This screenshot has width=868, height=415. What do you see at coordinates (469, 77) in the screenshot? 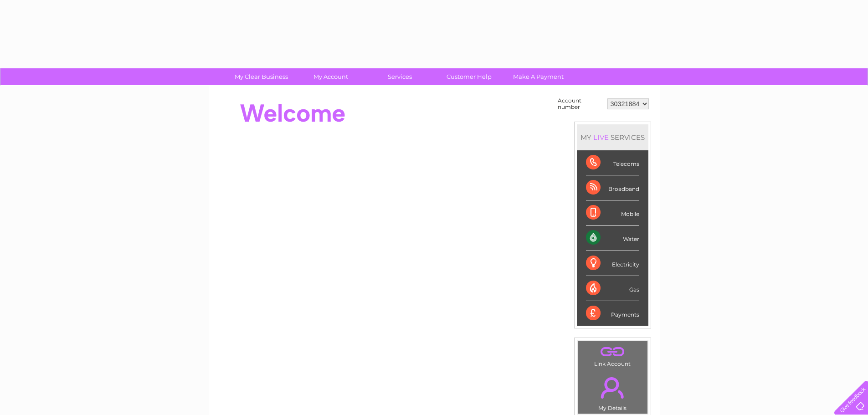
I see `a: Customer Help` at bounding box center [469, 77].